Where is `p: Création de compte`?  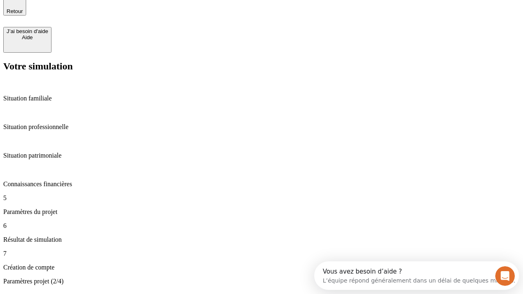 p: Création de compte is located at coordinates (261, 267).